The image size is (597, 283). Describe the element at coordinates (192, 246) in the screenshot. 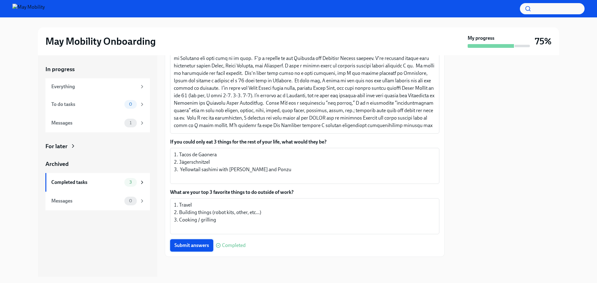

I see `button: Submit answers` at that location.